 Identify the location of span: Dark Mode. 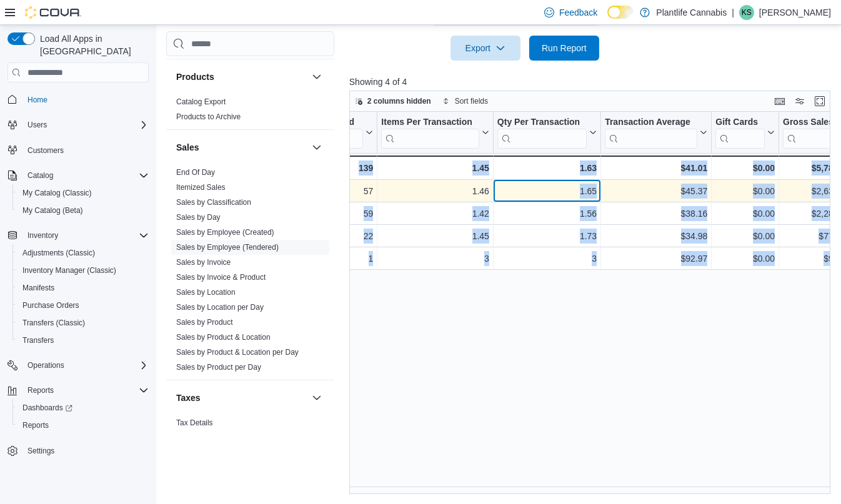
(607, 19).